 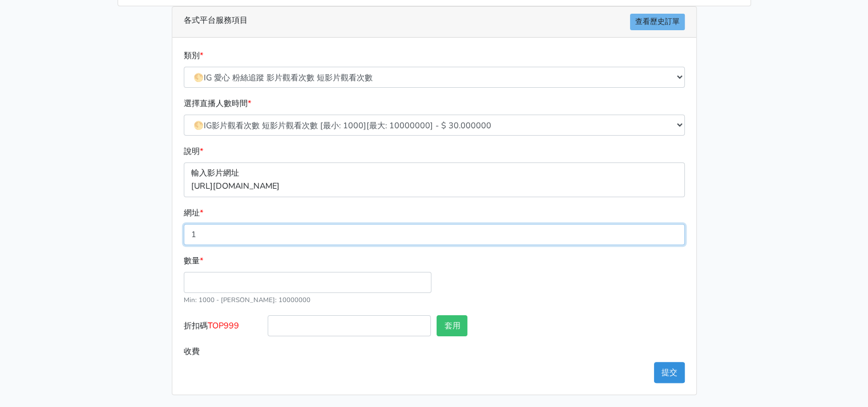 I want to click on input: 這邊填入網址, so click(x=434, y=234).